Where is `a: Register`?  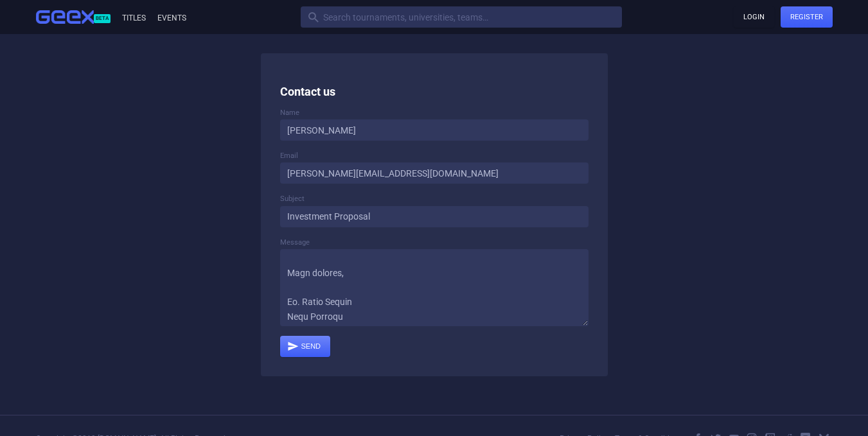 a: Register is located at coordinates (806, 17).